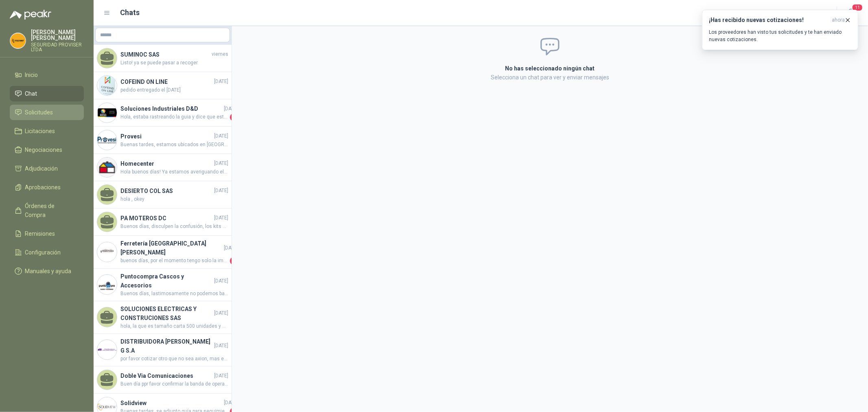 Image resolution: width=868 pixels, height=412 pixels. I want to click on a: Adjudicación, so click(47, 169).